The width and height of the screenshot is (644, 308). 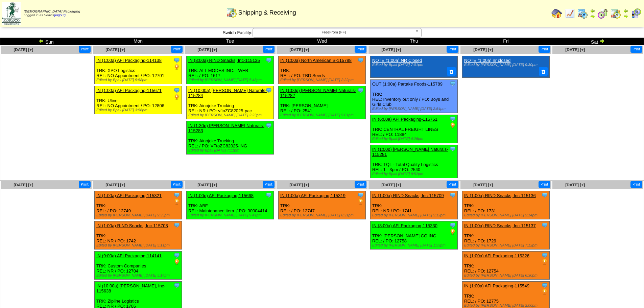 I want to click on div: TRK: REL: NR / PO: 1741, so click(x=414, y=205).